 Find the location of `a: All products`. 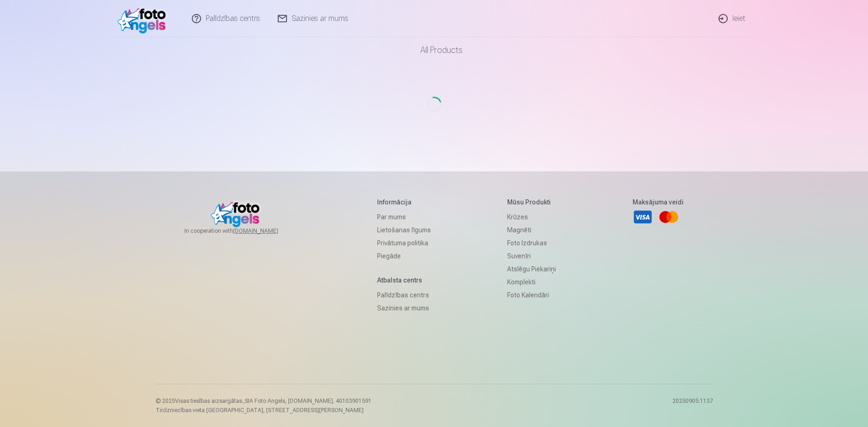

a: All products is located at coordinates (434, 50).